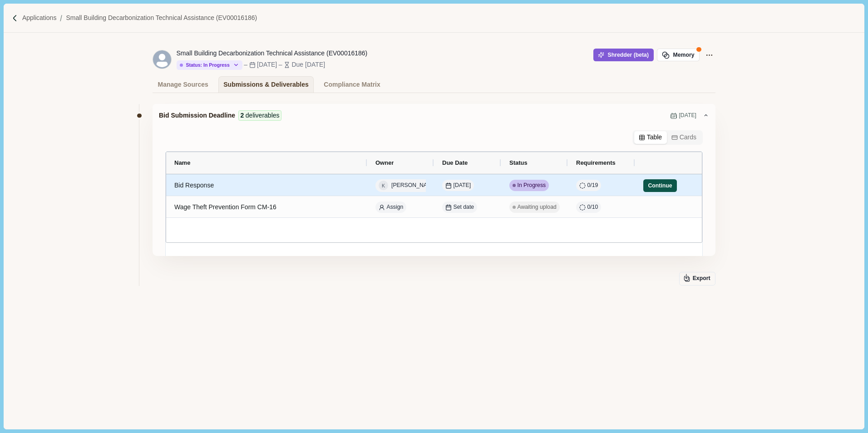  I want to click on div: Compliance Matrix, so click(352, 84).